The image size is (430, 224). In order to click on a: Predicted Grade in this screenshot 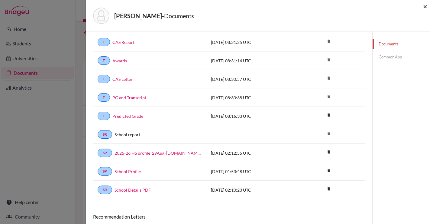, I will do `click(128, 116)`.